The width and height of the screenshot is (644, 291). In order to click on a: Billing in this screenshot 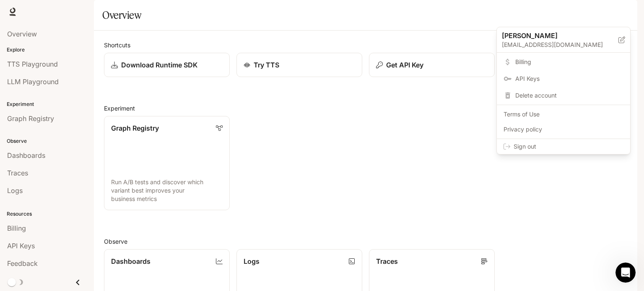, I will do `click(563, 62)`.